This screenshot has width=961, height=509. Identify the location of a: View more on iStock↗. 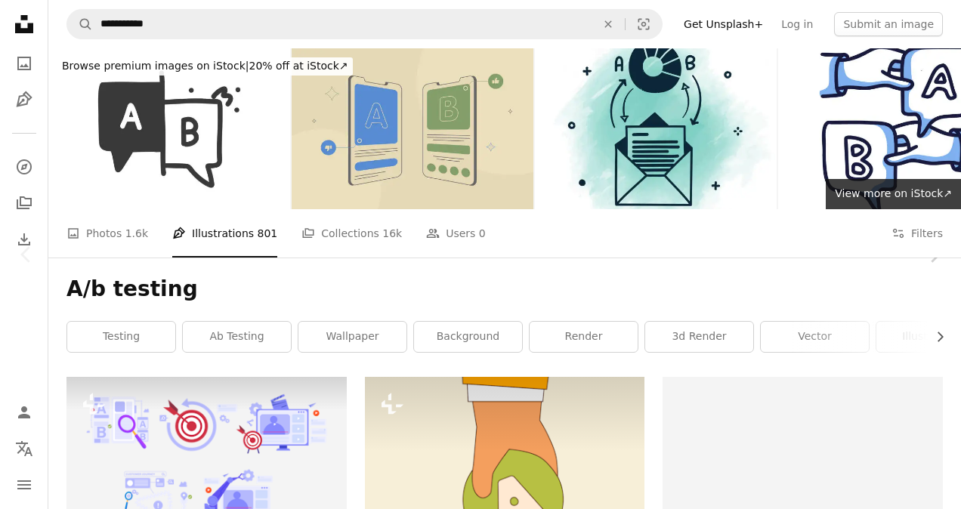
(893, 194).